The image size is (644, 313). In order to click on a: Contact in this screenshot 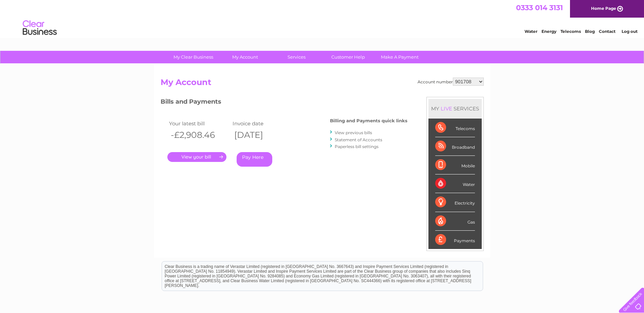, I will do `click(606, 31)`.